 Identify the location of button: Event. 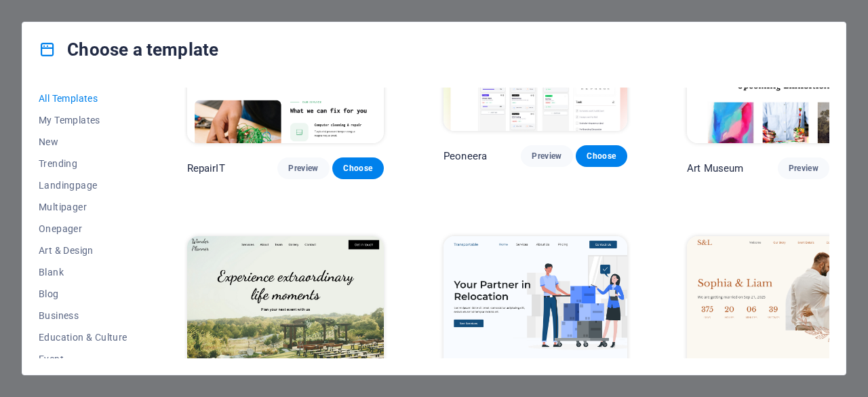
(83, 359).